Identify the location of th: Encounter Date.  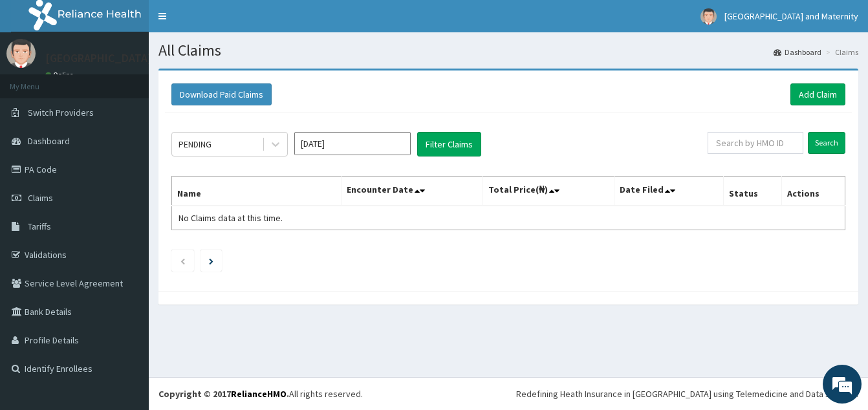
(412, 191).